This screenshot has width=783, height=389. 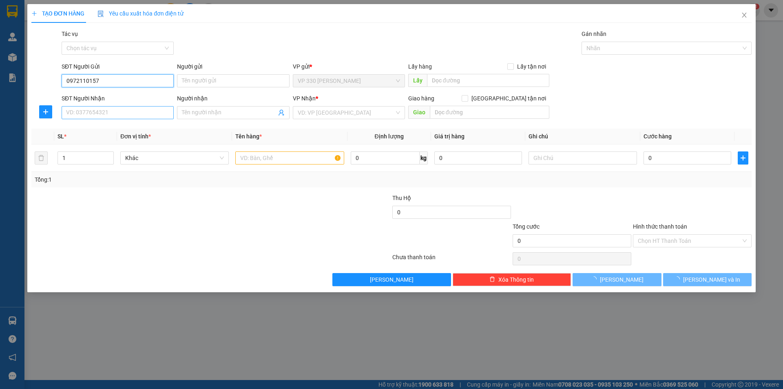 What do you see at coordinates (349, 81) in the screenshot?
I see `span: VP 330 Lê Duẫn` at bounding box center [349, 81].